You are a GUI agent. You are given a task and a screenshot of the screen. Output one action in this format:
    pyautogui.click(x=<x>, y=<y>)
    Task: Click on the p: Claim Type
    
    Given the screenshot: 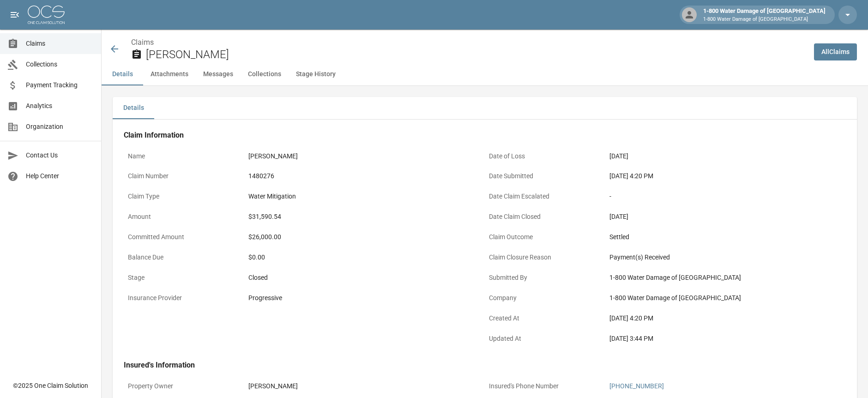 What is the action you would take?
    pyautogui.click(x=184, y=197)
    